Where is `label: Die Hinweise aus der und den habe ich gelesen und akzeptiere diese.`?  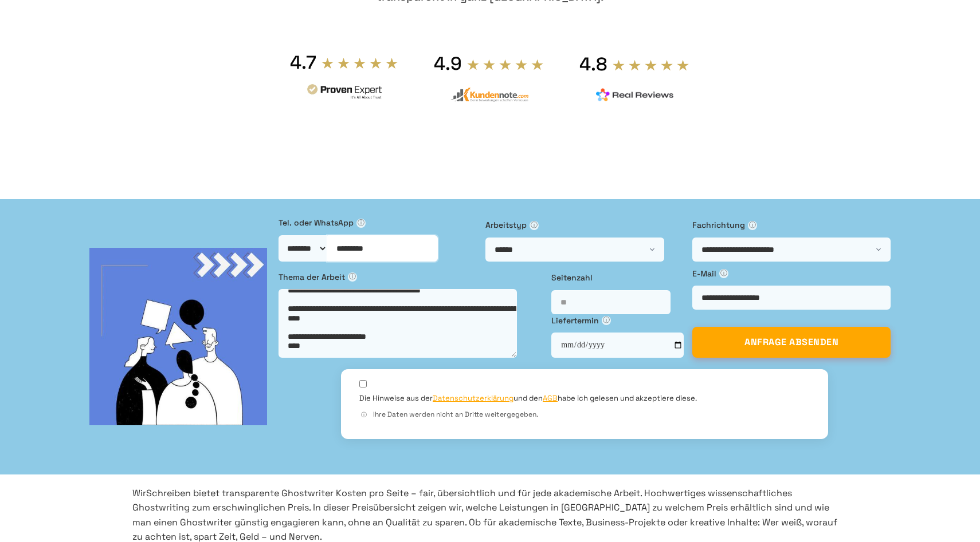 label: Die Hinweise aus der und den habe ich gelesen und akzeptiere diese. is located at coordinates (528, 398).